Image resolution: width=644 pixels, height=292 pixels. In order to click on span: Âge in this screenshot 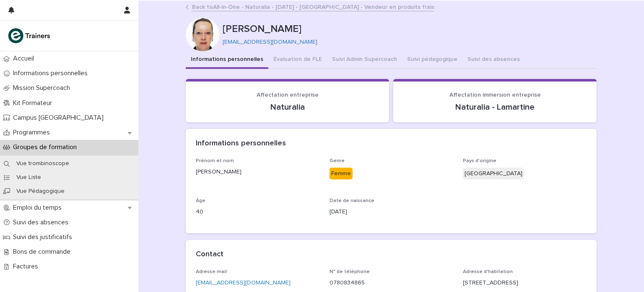, I will do `click(201, 201)`.